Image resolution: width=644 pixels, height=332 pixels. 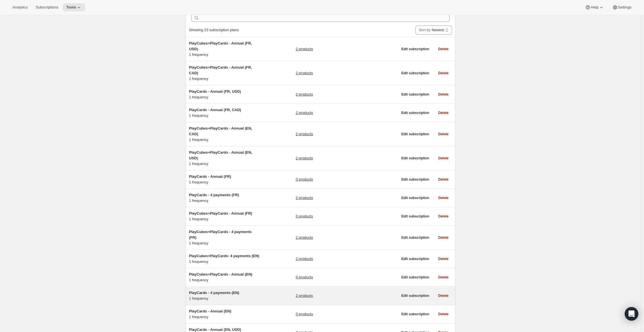 What do you see at coordinates (215, 110) in the screenshot?
I see `span: PlayCards - Annual (FR, CAD)` at bounding box center [215, 110].